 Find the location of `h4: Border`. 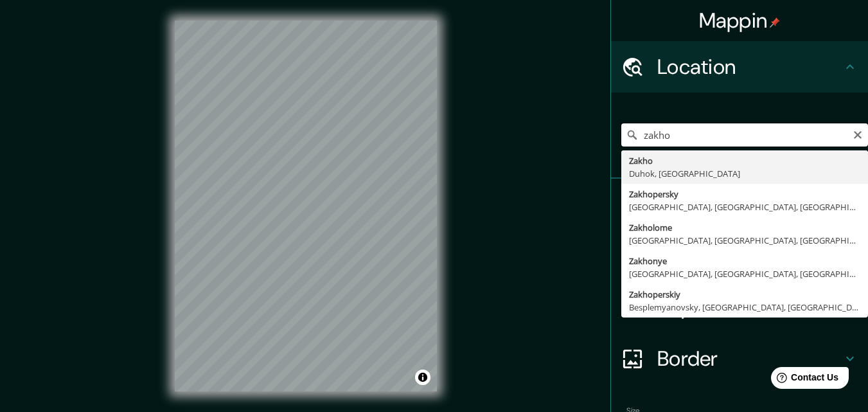

h4: Border is located at coordinates (750, 359).